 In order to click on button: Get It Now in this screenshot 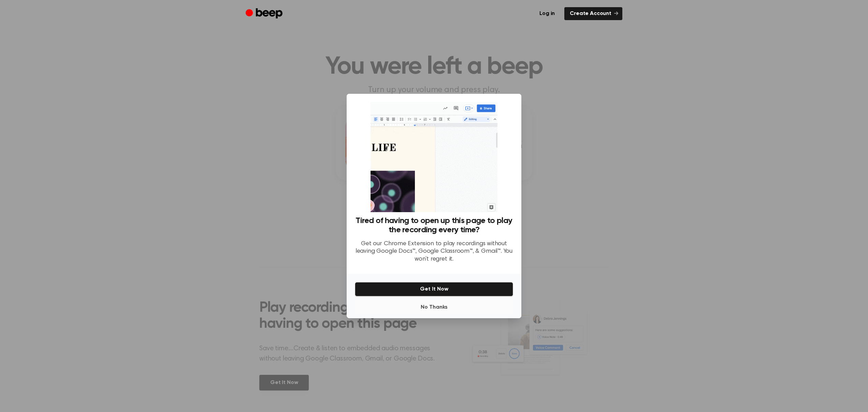, I will do `click(434, 289)`.